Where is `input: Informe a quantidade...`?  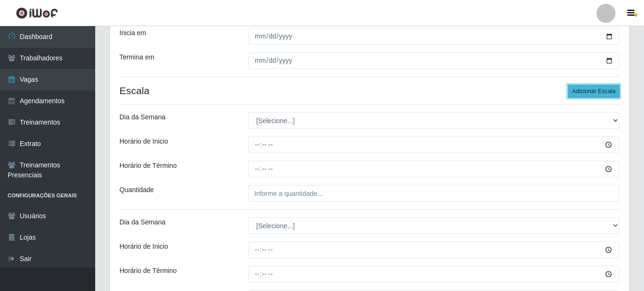 input: Informe a quantidade... is located at coordinates (433, 193).